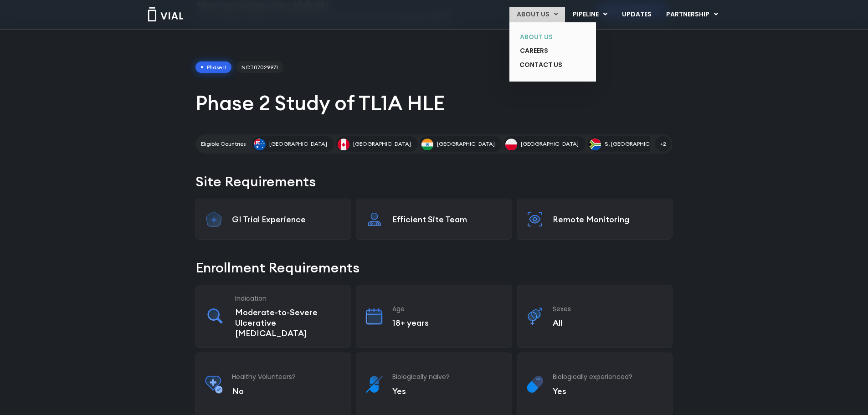  Describe the element at coordinates (447, 309) in the screenshot. I see `h3: Age` at that location.